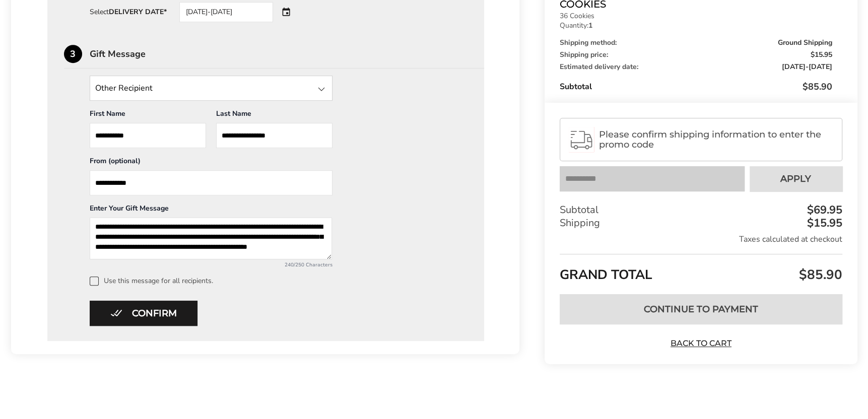  Describe the element at coordinates (821, 55) in the screenshot. I see `span: $15.95` at that location.